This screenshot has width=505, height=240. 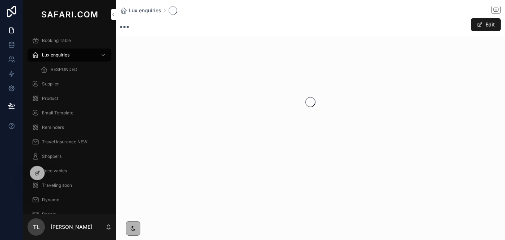 What do you see at coordinates (50, 84) in the screenshot?
I see `span: Supplier` at bounding box center [50, 84].